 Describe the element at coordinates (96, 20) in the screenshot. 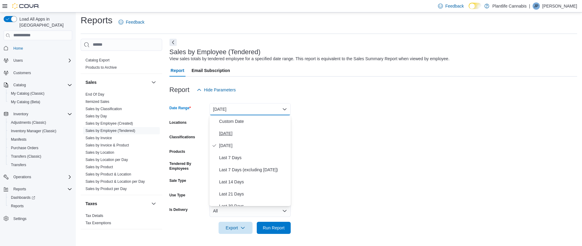

I see `h1: Reports` at that location.